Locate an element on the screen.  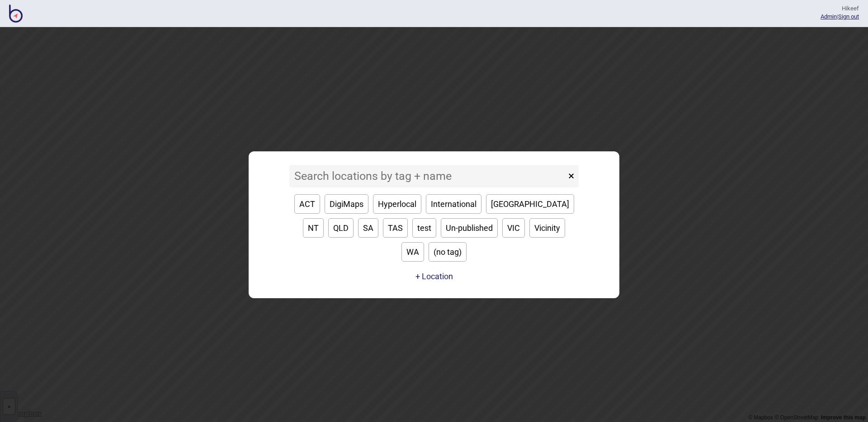
button: SA is located at coordinates (368, 228).